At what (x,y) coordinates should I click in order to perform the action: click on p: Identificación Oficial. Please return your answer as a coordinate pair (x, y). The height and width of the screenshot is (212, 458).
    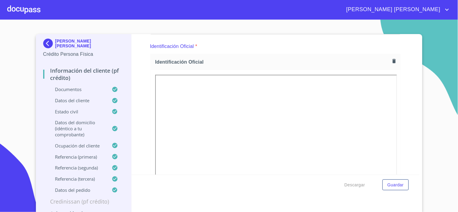
    Looking at the image, I should click on (172, 46).